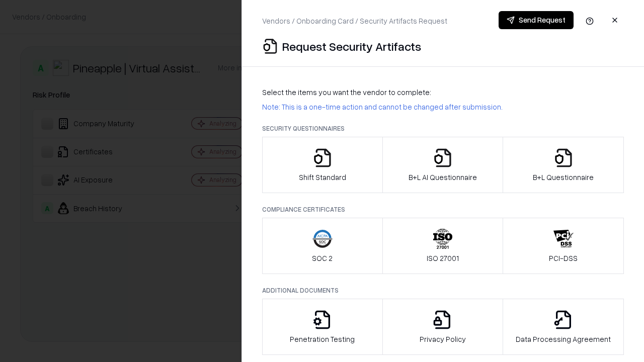  What do you see at coordinates (536, 20) in the screenshot?
I see `button: Send Request` at bounding box center [536, 20].